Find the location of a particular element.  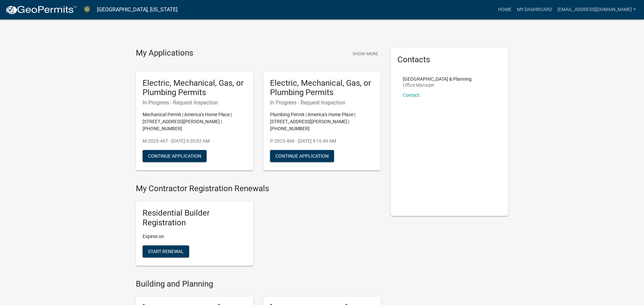

wm-registration-list-section: My Contractor Registration Renewals is located at coordinates (259, 228).